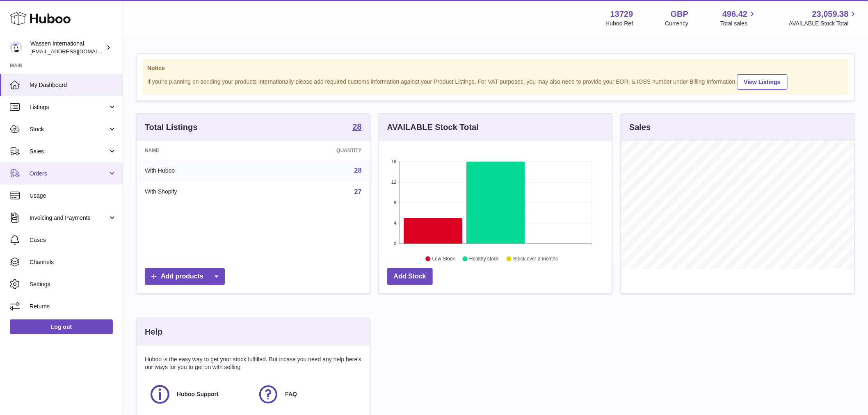 The width and height of the screenshot is (868, 415). What do you see at coordinates (198, 394) in the screenshot?
I see `a: Huboo Support` at bounding box center [198, 394].